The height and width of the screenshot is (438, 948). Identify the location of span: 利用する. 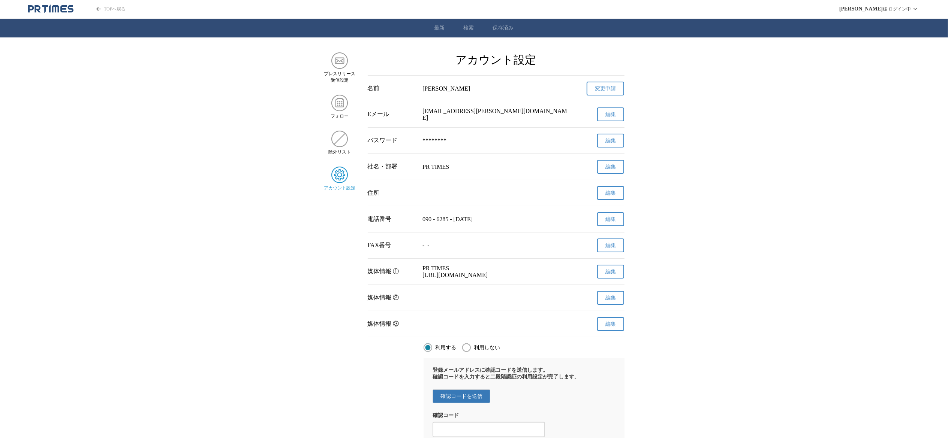
(446, 348).